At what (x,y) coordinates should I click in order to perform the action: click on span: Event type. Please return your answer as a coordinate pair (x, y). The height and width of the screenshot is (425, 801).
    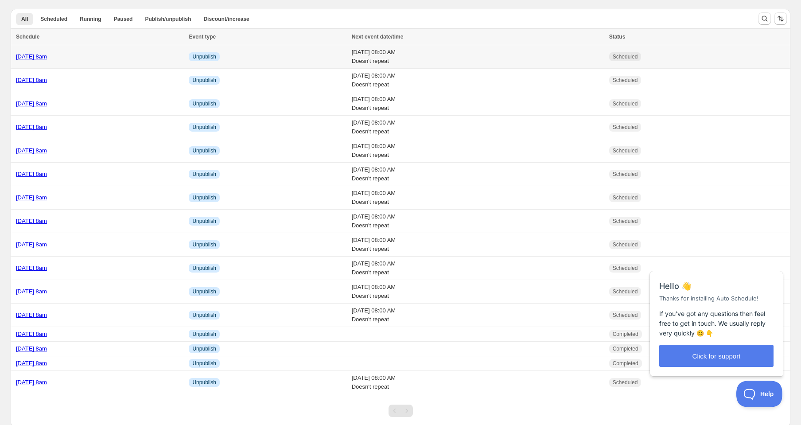
    Looking at the image, I should click on (202, 37).